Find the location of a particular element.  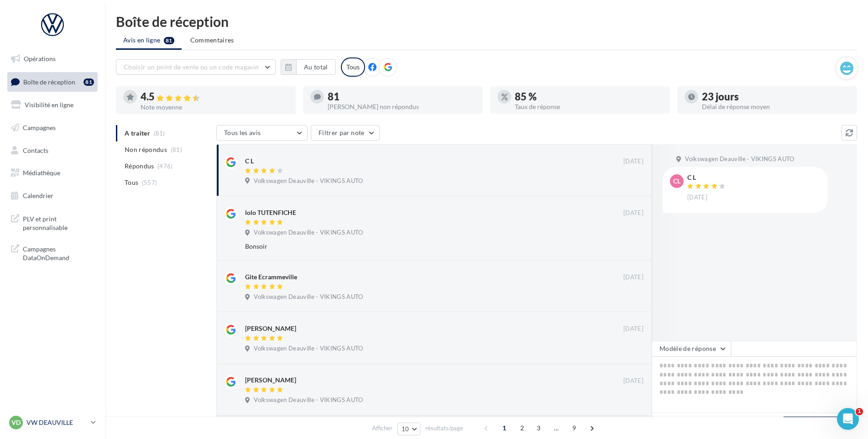

span: PLV et print personnalisable is located at coordinates (58, 222).